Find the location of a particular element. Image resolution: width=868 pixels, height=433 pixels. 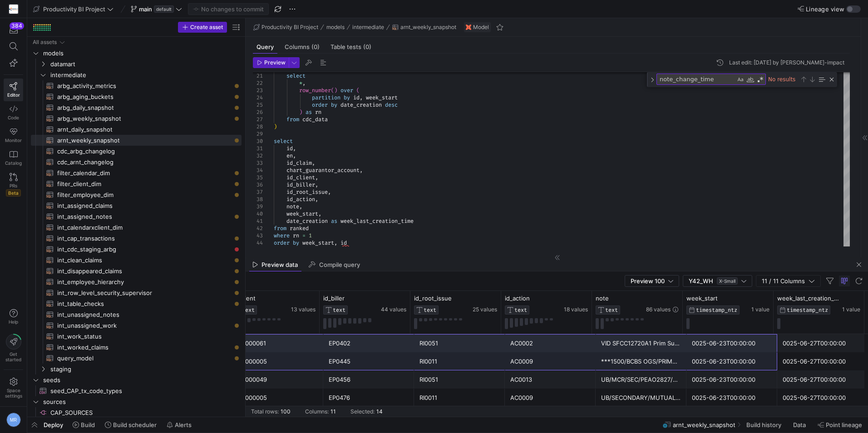

span: Help is located at coordinates (13, 322).